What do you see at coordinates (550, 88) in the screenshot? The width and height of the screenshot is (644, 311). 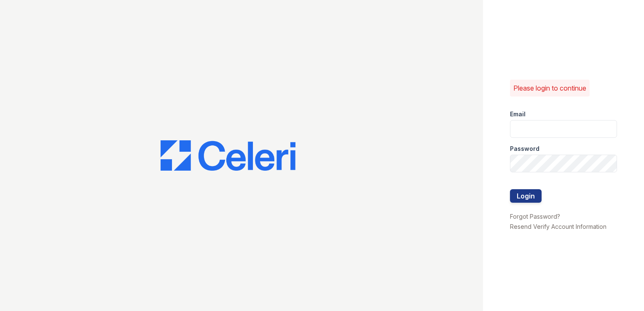 I see `p: Please login to continue` at bounding box center [550, 88].